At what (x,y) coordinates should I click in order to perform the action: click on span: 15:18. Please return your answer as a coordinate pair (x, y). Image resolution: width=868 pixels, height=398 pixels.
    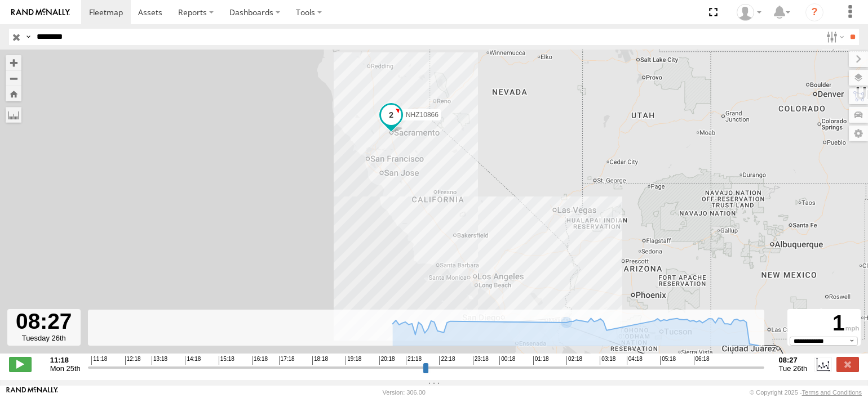
    Looking at the image, I should click on (226, 360).